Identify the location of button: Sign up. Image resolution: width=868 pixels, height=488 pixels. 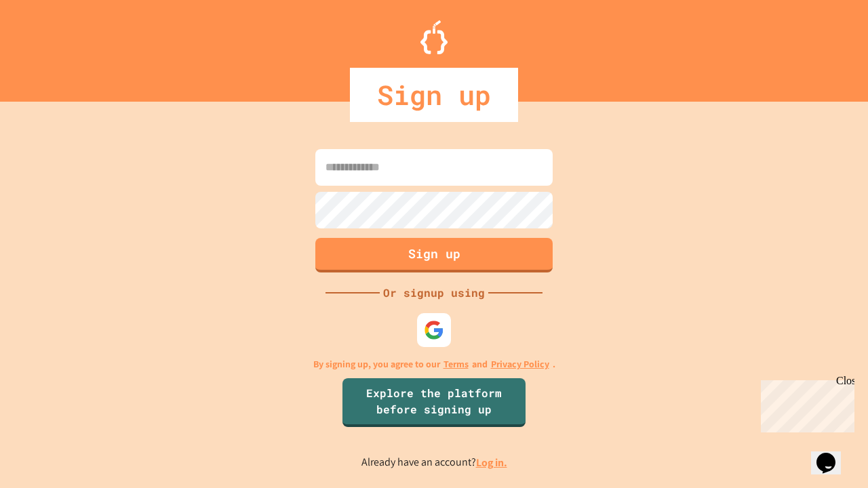
(434, 255).